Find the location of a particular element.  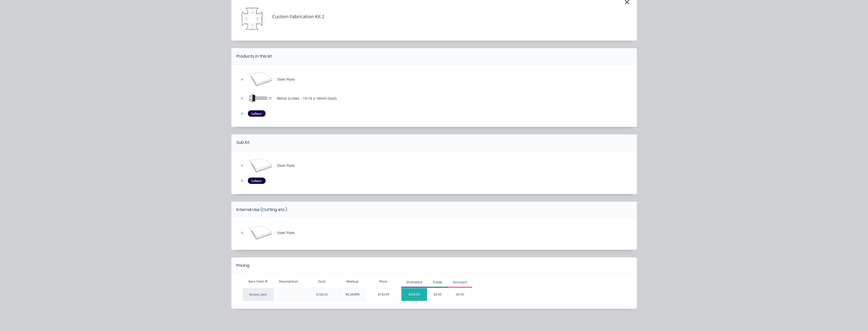

div: Price is located at coordinates (383, 281).